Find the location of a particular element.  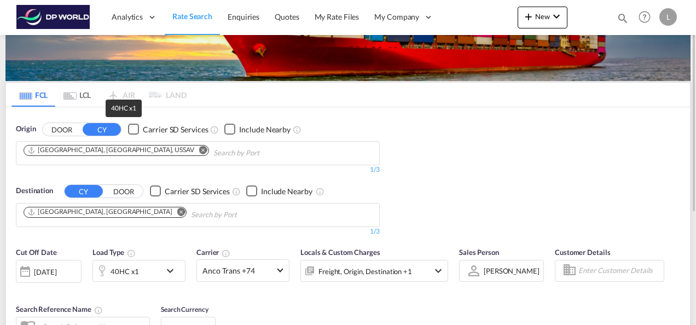

span: Anco Trans +74 is located at coordinates (238, 271).